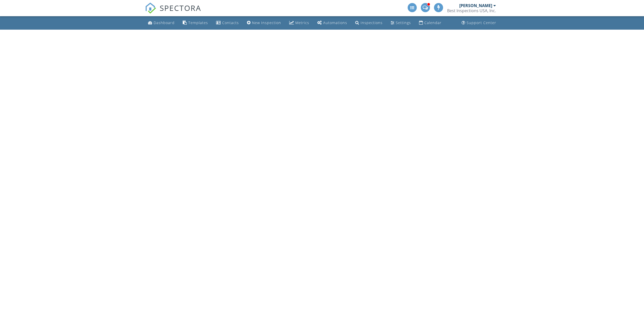  What do you see at coordinates (164, 22) in the screenshot?
I see `div: Dashboard` at bounding box center [164, 22].